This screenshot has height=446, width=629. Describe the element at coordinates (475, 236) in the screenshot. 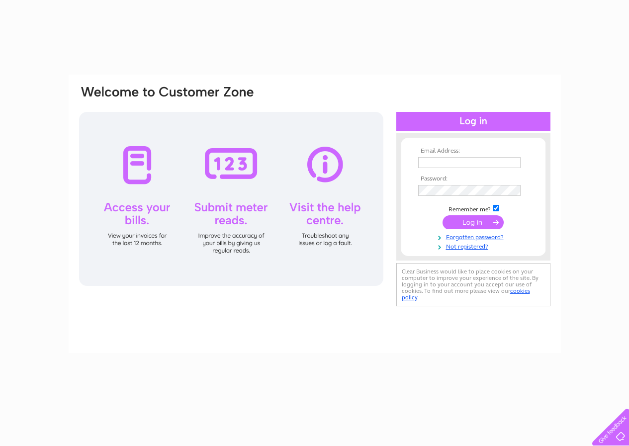

I see `a: Forgotten password?` at that location.